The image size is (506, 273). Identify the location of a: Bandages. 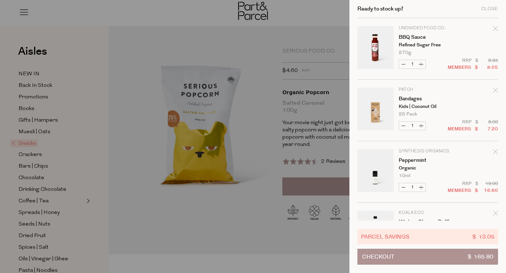
(427, 99).